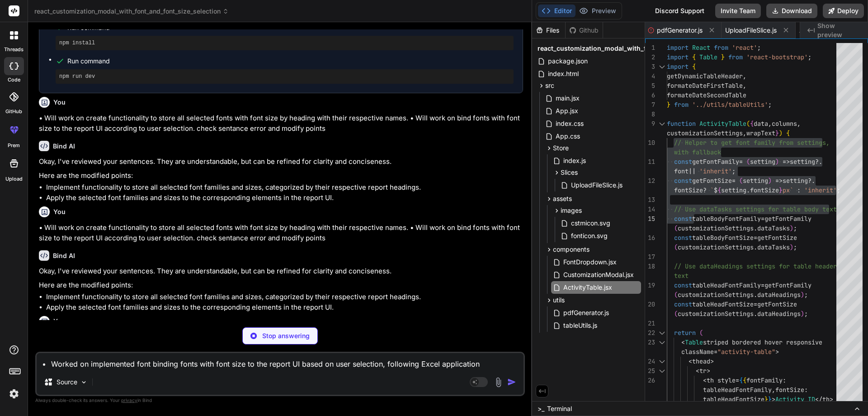 This screenshot has height=416, width=868. I want to click on span: getDynamicTableHeader, so click(705, 76).